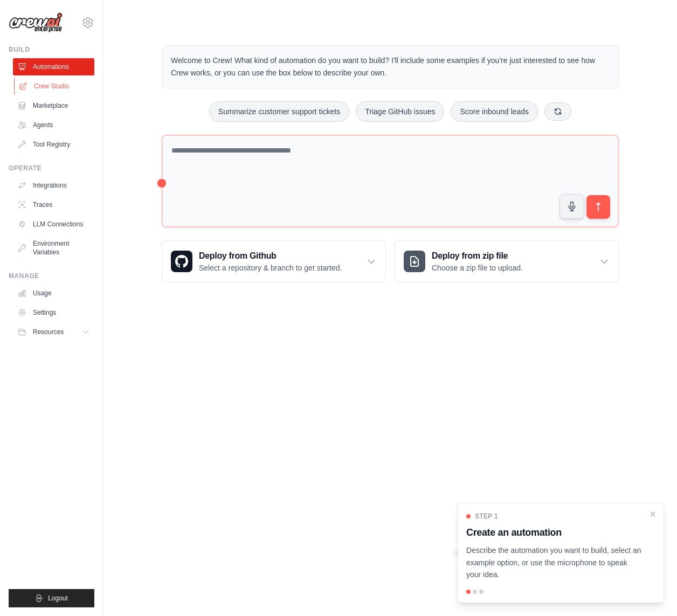 The height and width of the screenshot is (616, 677). I want to click on button: Logout, so click(51, 598).